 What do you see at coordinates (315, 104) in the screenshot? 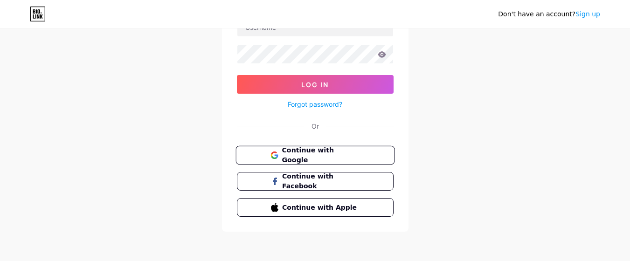
I see `a: Forgot password?` at bounding box center [315, 104].